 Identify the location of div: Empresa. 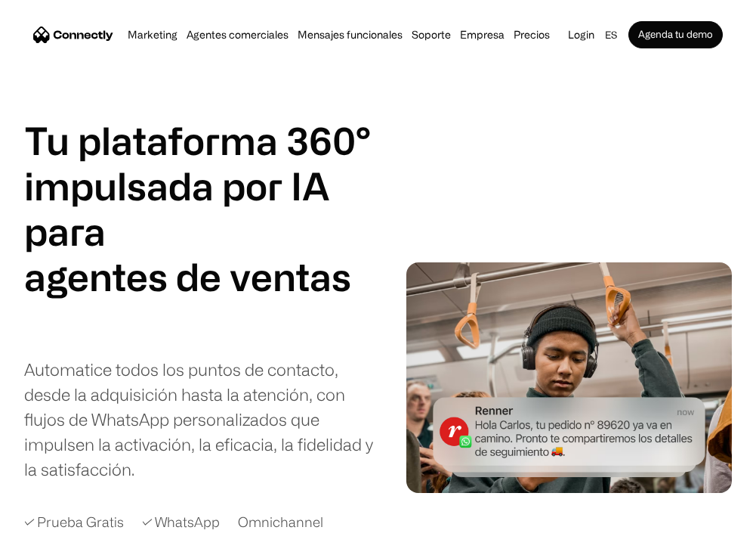
(482, 35).